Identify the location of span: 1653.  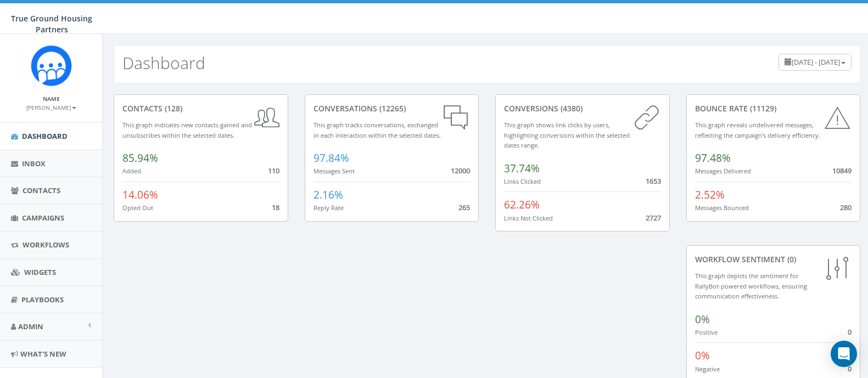
(653, 181).